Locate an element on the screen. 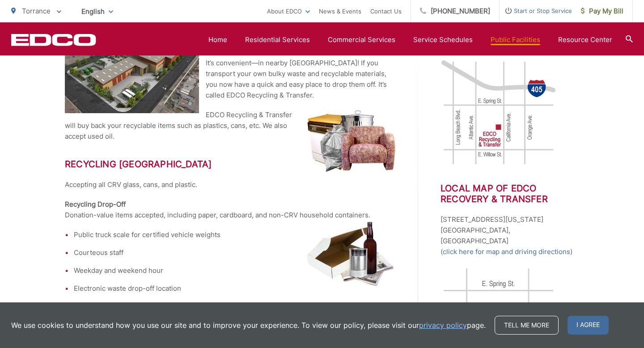 This screenshot has height=348, width=644. a: EDCD logo. Return to the homepage. is located at coordinates (53, 40).